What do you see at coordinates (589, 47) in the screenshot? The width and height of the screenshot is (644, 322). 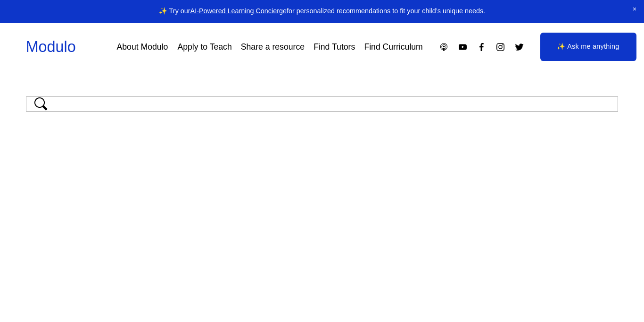 I see `a: ✨ Ask me anything` at bounding box center [589, 47].